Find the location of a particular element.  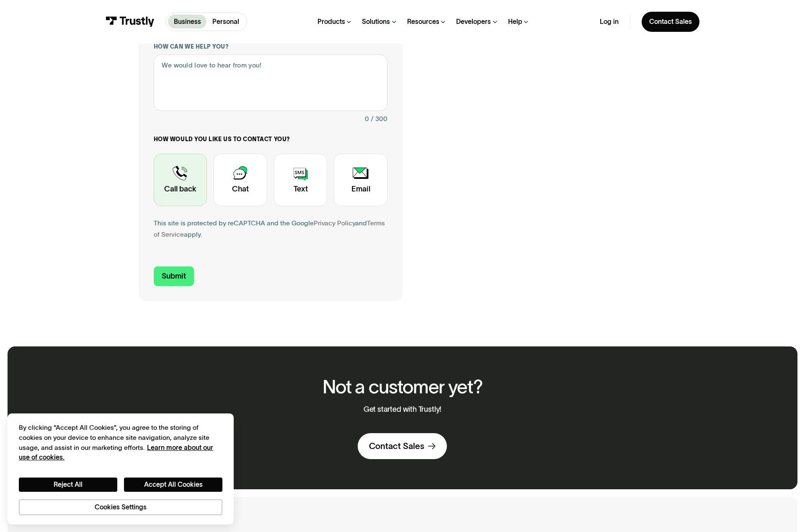

div: Resources is located at coordinates (423, 21).